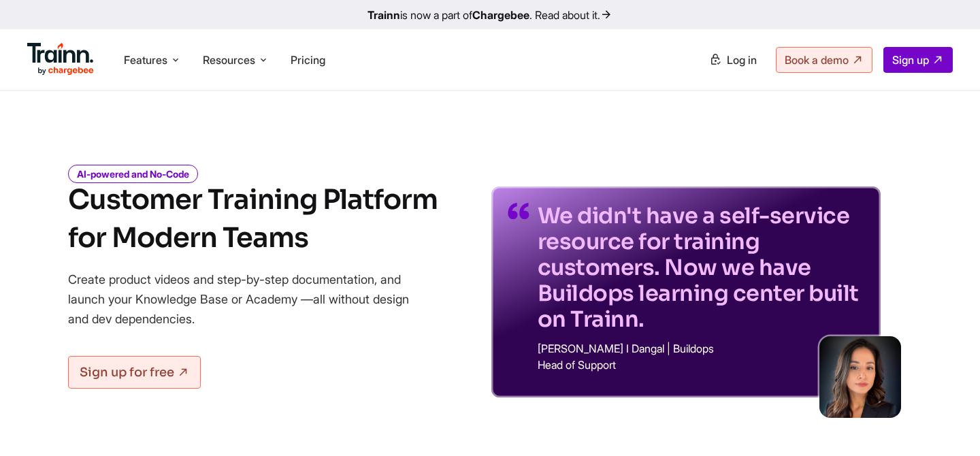 This screenshot has height=456, width=980. I want to click on p: Create product videos and step-by-step documentation, and launch your Knowledge Base or Academy —..., so click(249, 299).